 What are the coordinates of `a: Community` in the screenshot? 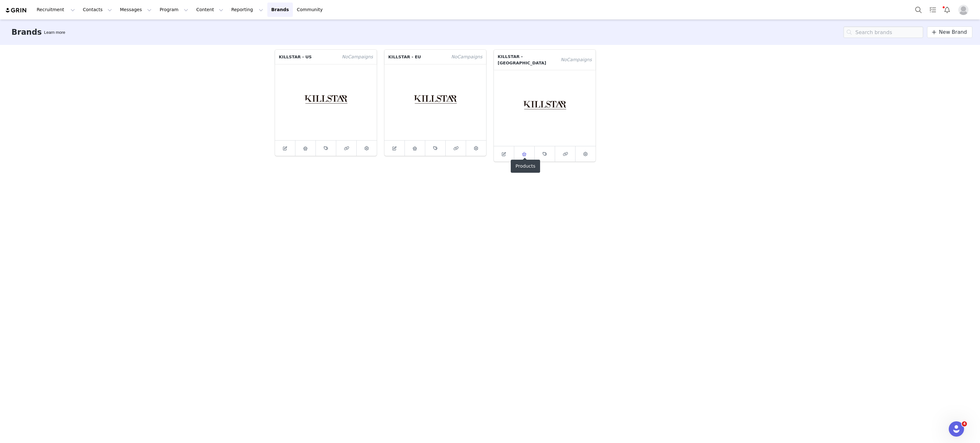 It's located at (311, 9).